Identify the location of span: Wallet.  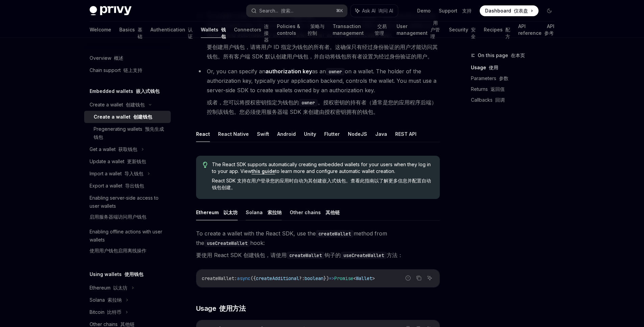
(364, 278).